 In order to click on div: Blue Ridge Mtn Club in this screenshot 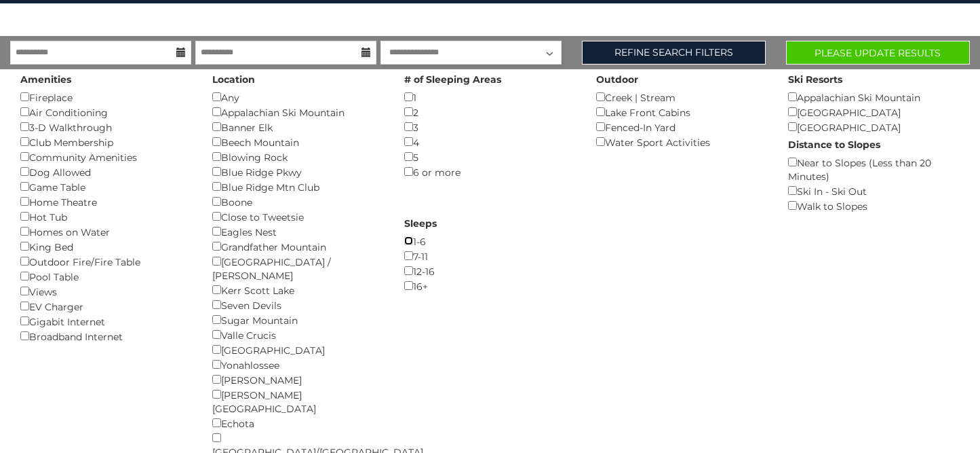, I will do `click(297, 186)`.